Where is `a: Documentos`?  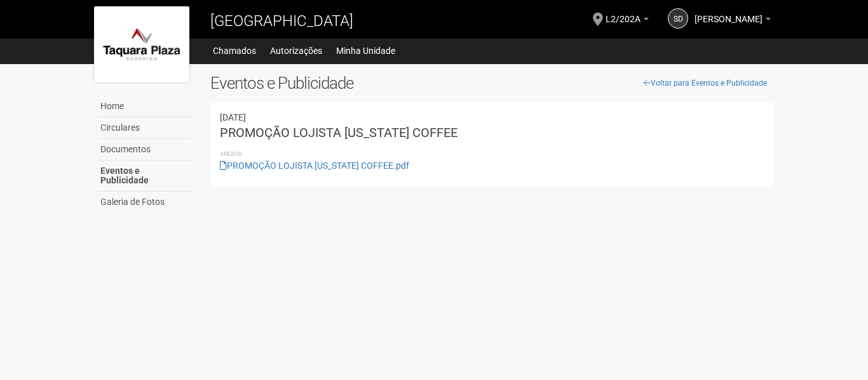 a: Documentos is located at coordinates (144, 150).